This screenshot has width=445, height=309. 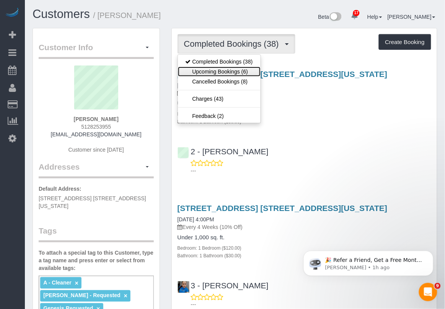 I want to click on a: Upcoming Bookings (6), so click(x=219, y=72).